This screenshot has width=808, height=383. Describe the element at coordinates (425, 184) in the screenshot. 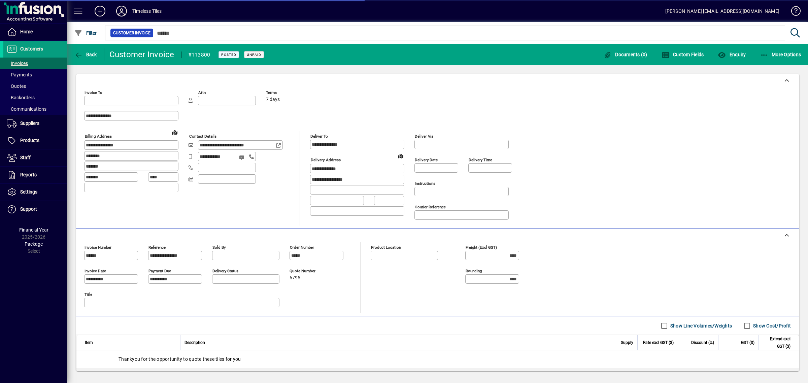

I see `mat-label: Instructions` at that location.